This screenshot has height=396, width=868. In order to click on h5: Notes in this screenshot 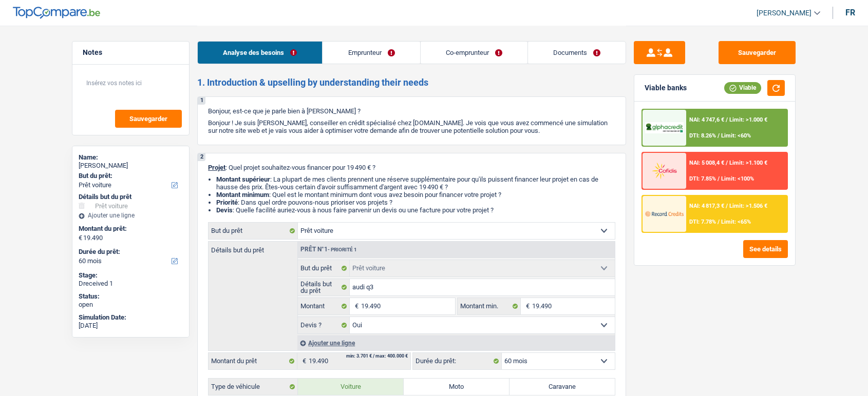, I will do `click(130, 53)`.